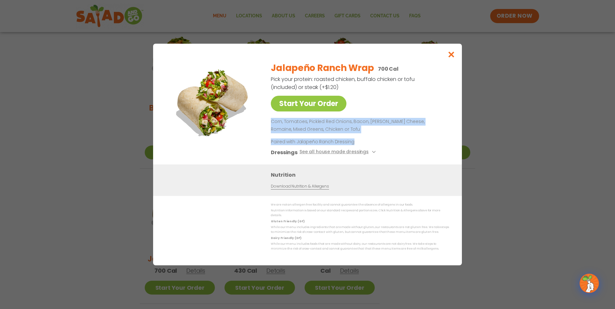 The image size is (615, 309). What do you see at coordinates (451, 54) in the screenshot?
I see `button: Close modal` at bounding box center [451, 54].